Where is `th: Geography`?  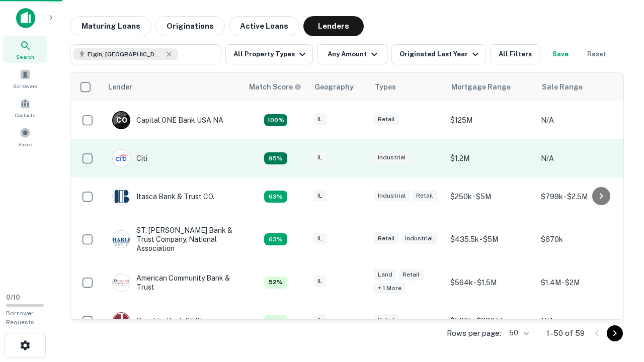 th: Geography is located at coordinates (339, 87).